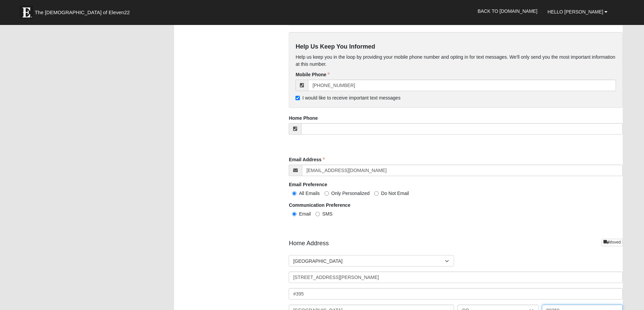 The width and height of the screenshot is (644, 310). Describe the element at coordinates (456, 47) in the screenshot. I see `h4: Help Us Keep You Informed` at that location.